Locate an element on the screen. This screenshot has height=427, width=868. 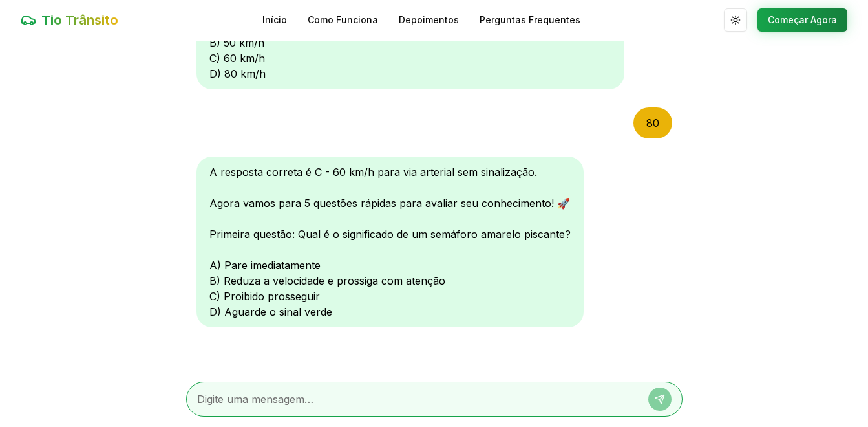
a: Começar Agora is located at coordinates (802, 20).